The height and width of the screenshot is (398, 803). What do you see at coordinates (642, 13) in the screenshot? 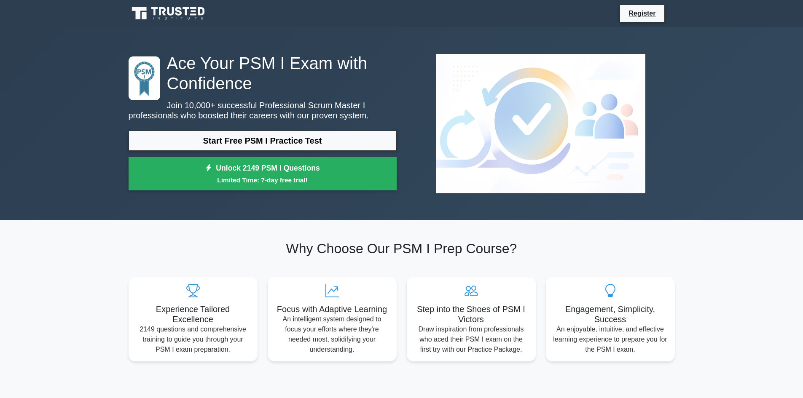
I see `a: Register` at bounding box center [642, 13].